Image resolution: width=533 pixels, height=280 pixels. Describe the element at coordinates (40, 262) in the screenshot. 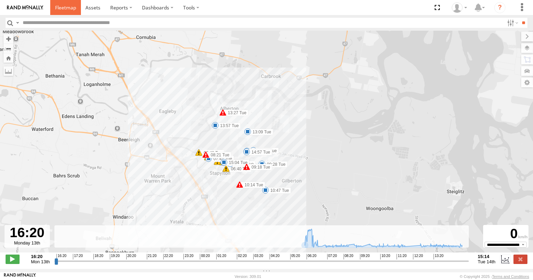

I see `span: Mon 13th Oct 2025` at that location.